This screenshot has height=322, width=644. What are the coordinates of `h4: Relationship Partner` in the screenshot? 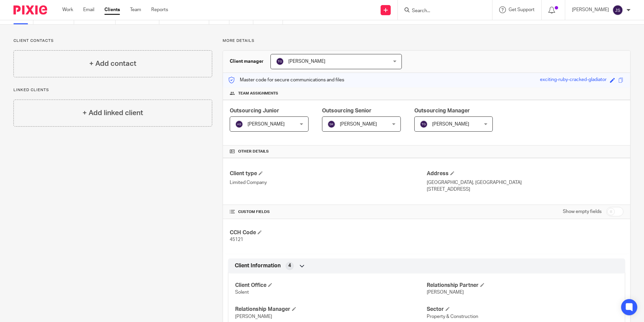 It's located at (523, 285).